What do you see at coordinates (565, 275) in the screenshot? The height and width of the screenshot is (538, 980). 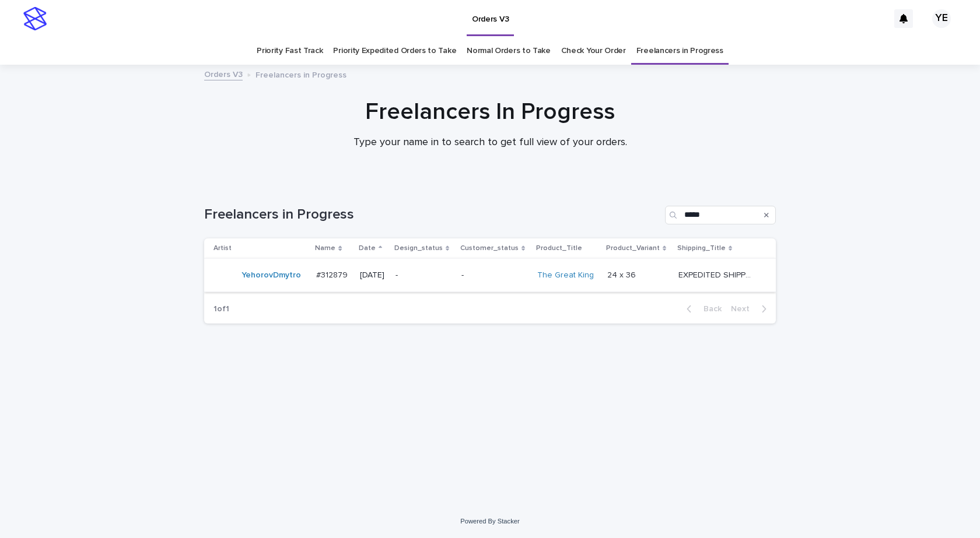 I see `a: The Great King` at bounding box center [565, 275].